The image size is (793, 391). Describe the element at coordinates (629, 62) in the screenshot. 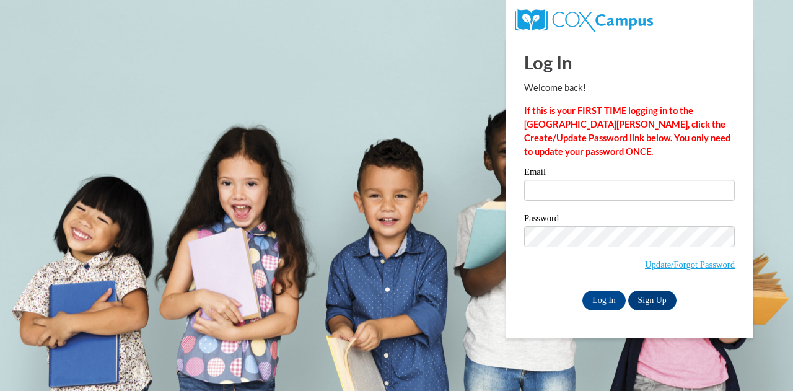

I see `h1: Log In` at that location.